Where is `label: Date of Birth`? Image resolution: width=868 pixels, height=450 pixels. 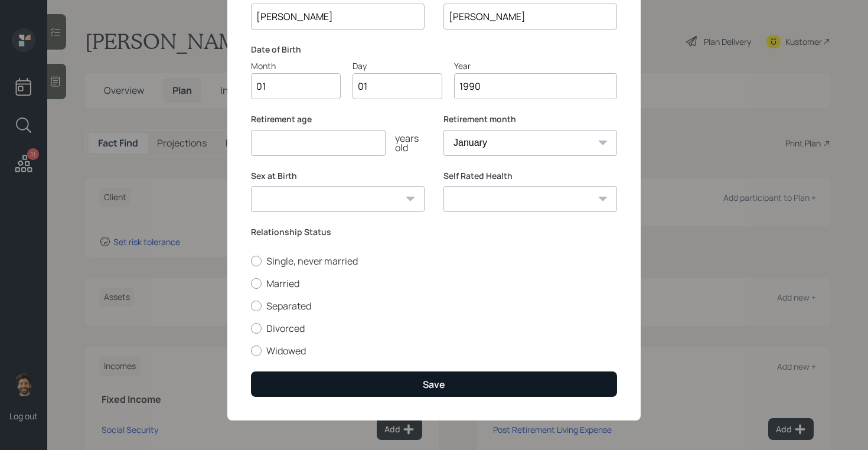
label: Date of Birth is located at coordinates (434, 49).